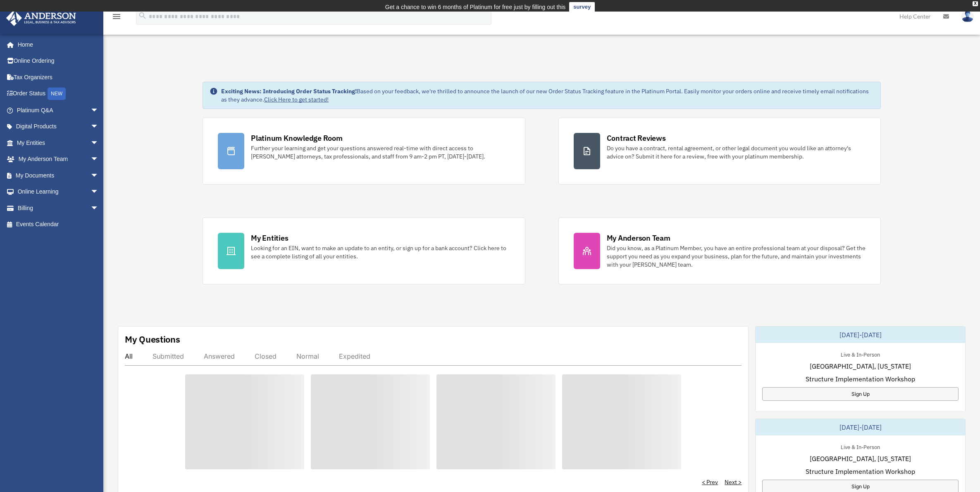 This screenshot has width=980, height=492. I want to click on a: Online Learningarrow_drop_down, so click(58, 192).